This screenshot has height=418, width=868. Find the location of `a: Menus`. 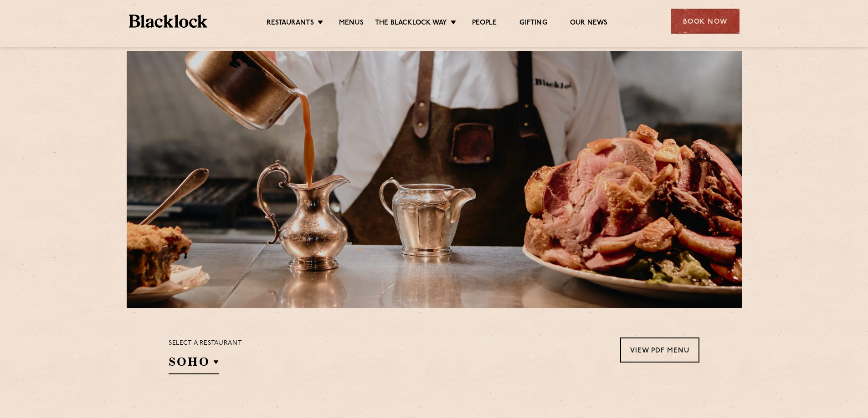

a: Menus is located at coordinates (351, 24).